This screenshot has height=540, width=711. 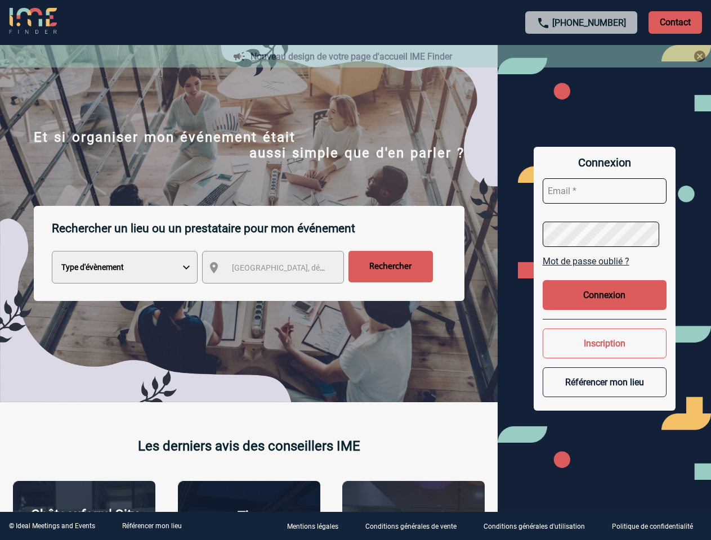 What do you see at coordinates (152, 526) in the screenshot?
I see `a: Référencer mon lieu` at bounding box center [152, 526].